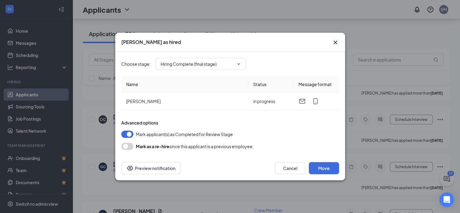 This screenshot has height=213, width=460. I want to click on div: Open Intercom Messenger, so click(446, 199).